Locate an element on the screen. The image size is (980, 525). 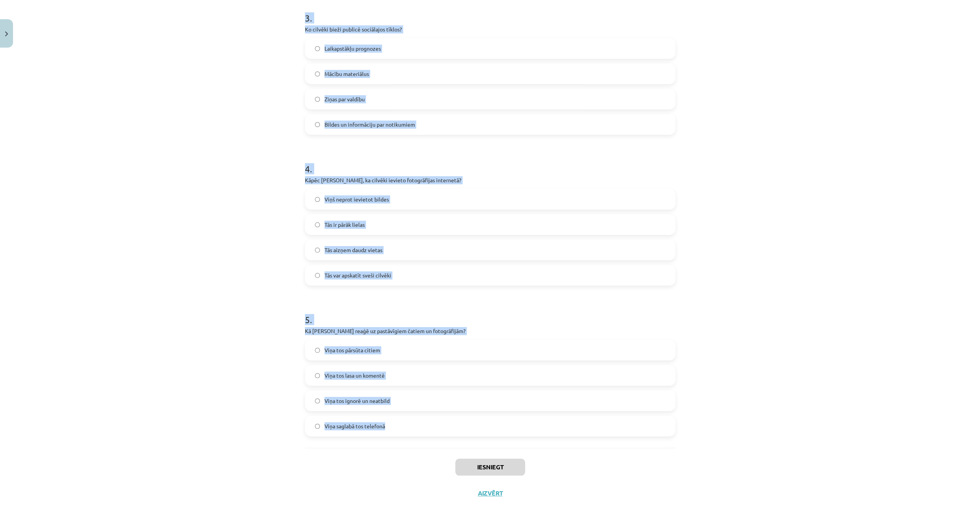
span: Tās var apskatīt sveši cilvēki is located at coordinates (358, 275).